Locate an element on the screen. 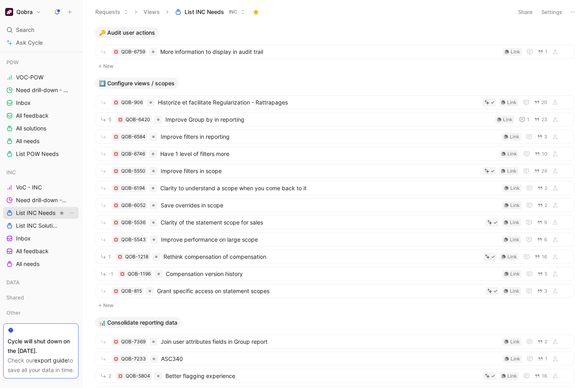  div: QOB-6052 is located at coordinates (133, 205).